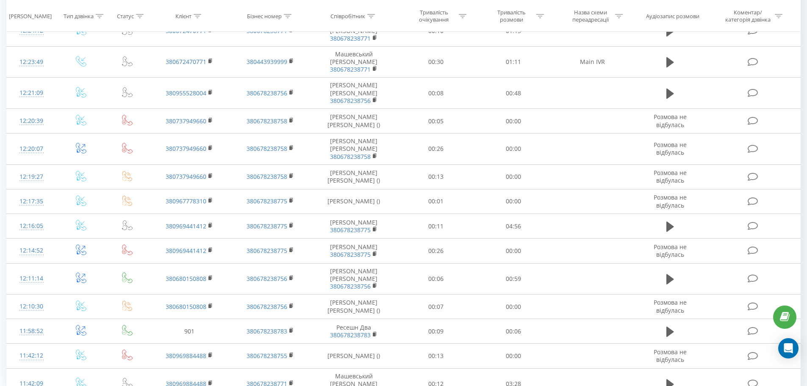  Describe the element at coordinates (31, 226) in the screenshot. I see `div: 12:16:05` at that location.